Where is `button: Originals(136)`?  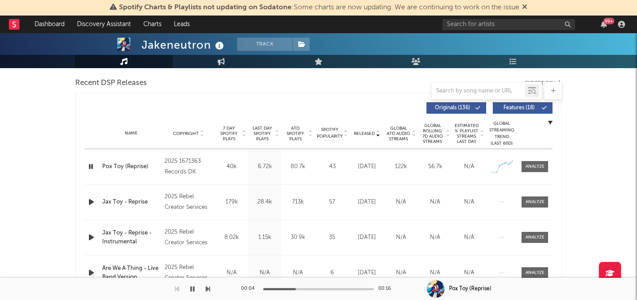
button: Originals(136) is located at coordinates (456, 108).